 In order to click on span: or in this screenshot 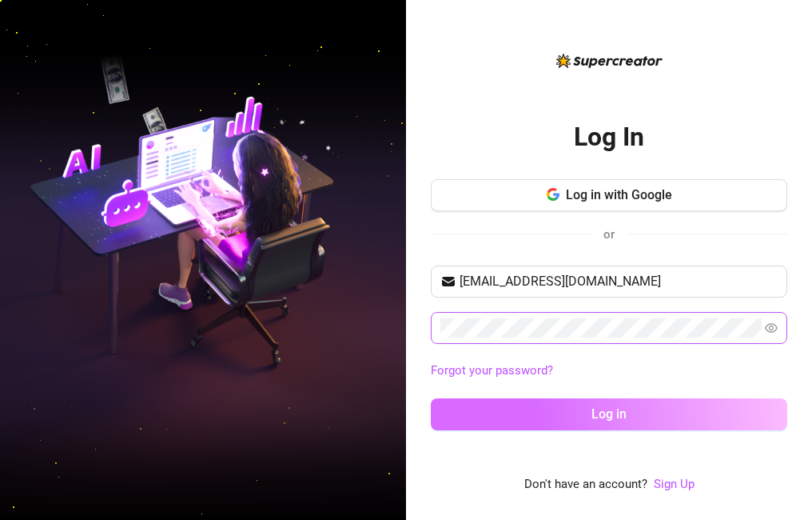, I will do `click(609, 234)`.